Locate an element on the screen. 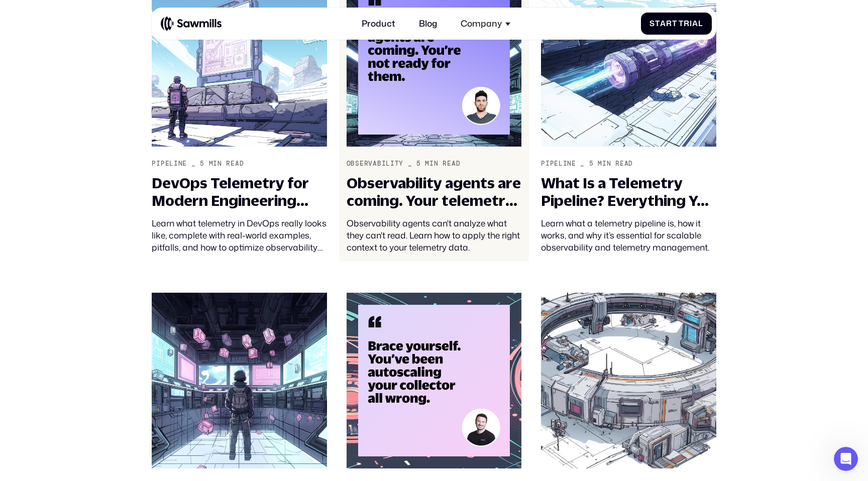 The width and height of the screenshot is (868, 481). div: Observability is located at coordinates (375, 164).